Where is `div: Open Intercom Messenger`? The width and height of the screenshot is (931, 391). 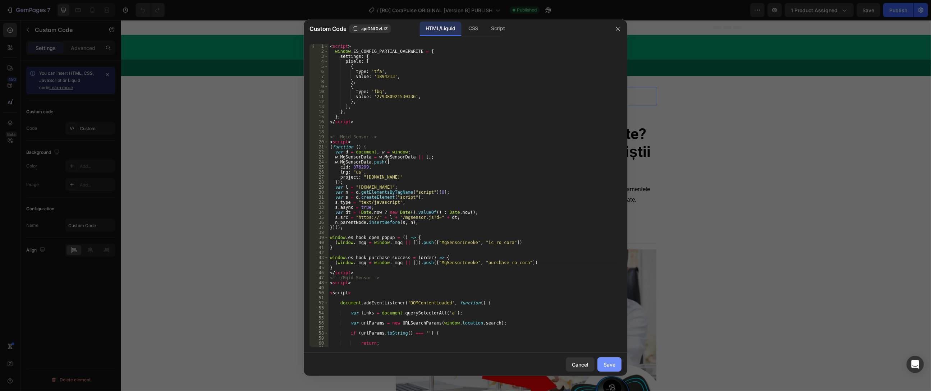 div: Open Intercom Messenger is located at coordinates (915, 365).